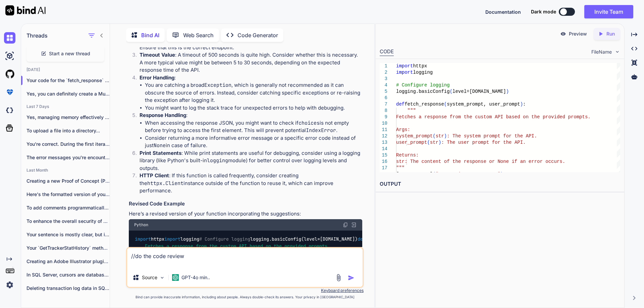  What do you see at coordinates (68, 274) in the screenshot?
I see `p: In SQL Server, cursors are database objects...` at bounding box center [68, 274].